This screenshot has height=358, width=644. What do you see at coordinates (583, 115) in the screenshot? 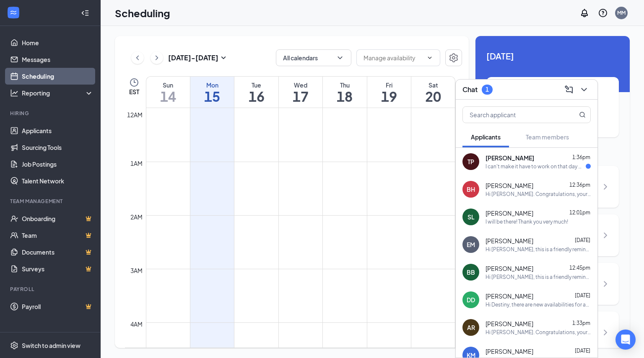
I see `svg: MagnifyingGlass` at bounding box center [583, 115].